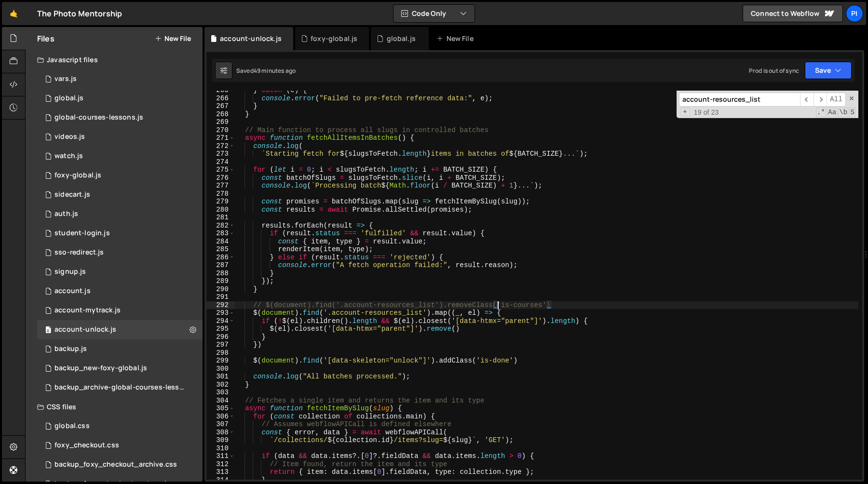 This screenshot has height=484, width=868. Describe the element at coordinates (87, 310) in the screenshot. I see `div: account-mytrack.js` at that location.